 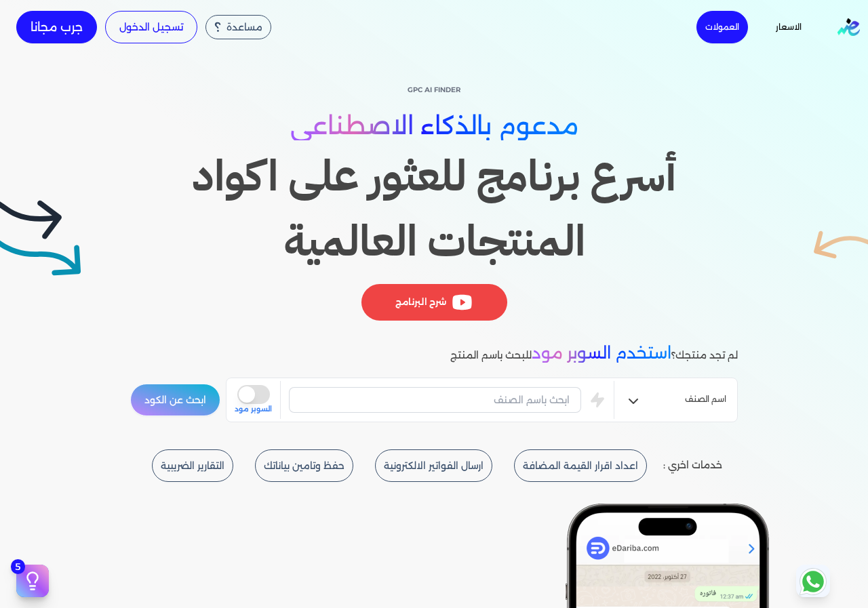 I want to click on a: تسجيل الدخول, so click(x=151, y=27).